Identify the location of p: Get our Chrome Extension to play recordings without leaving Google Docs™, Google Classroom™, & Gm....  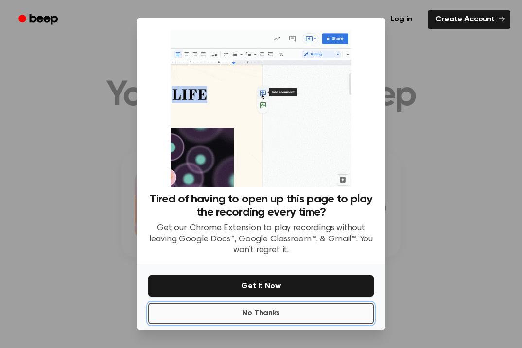
(261, 239).